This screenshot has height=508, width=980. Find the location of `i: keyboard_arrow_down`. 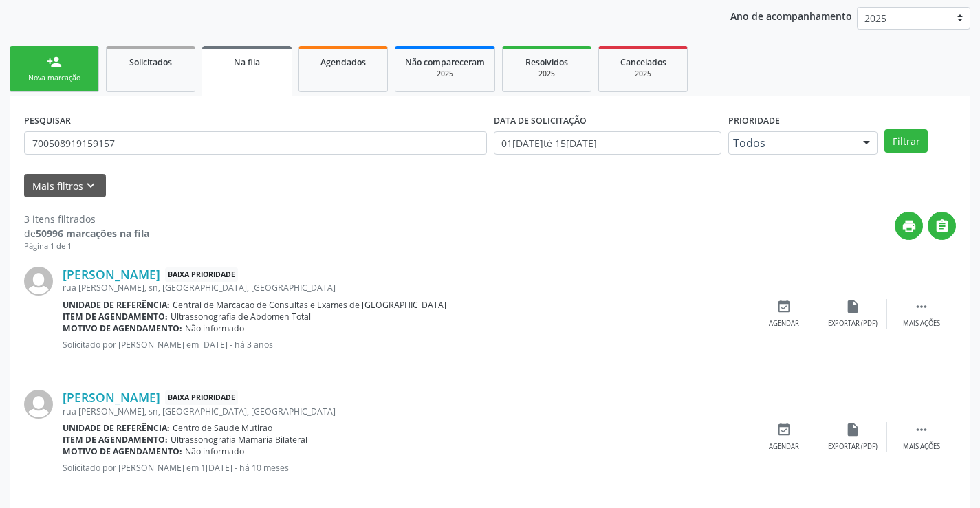

i: keyboard_arrow_down is located at coordinates (91, 186).